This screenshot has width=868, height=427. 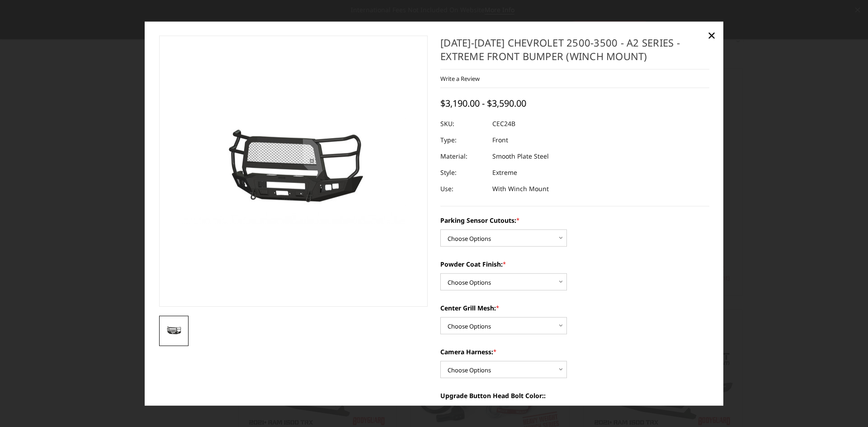 I want to click on dt: Material:, so click(x=463, y=156).